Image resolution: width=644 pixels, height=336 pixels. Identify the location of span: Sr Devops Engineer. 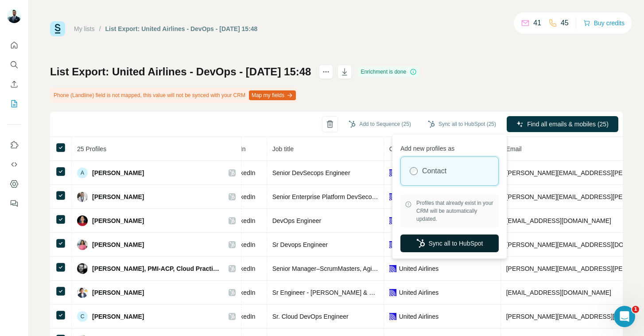
(300, 245).